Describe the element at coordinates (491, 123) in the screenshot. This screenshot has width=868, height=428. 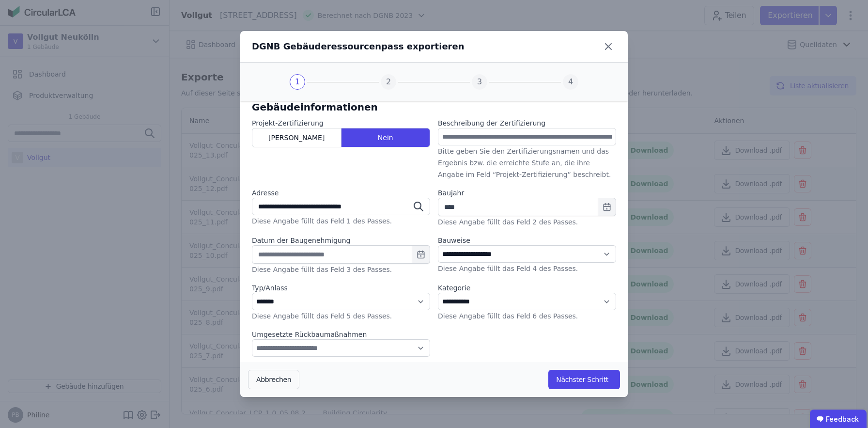
I see `label: Beschreibung der Zertifizierung` at that location.